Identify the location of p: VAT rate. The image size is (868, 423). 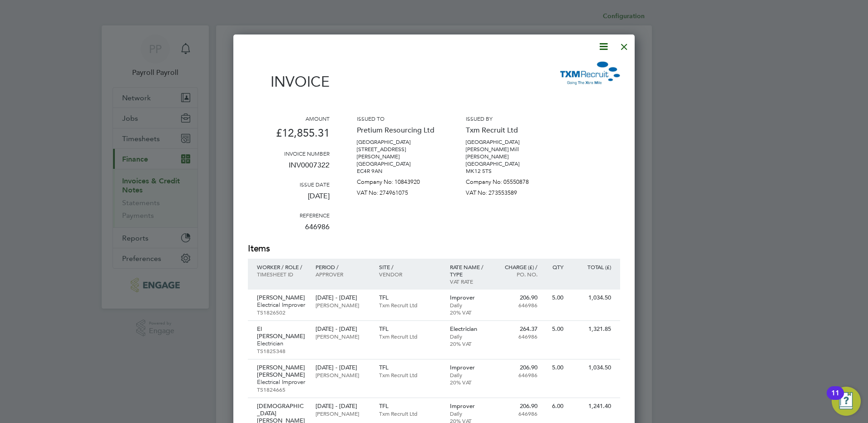
(469, 282).